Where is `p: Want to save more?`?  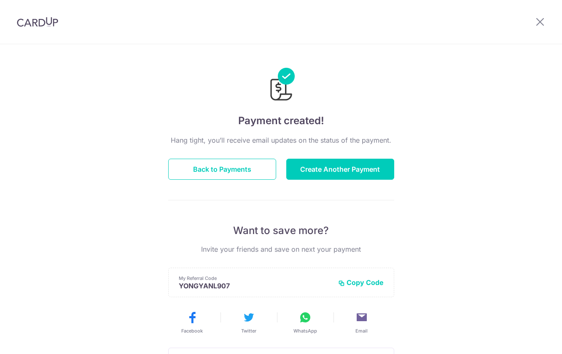
p: Want to save more? is located at coordinates (281, 231).